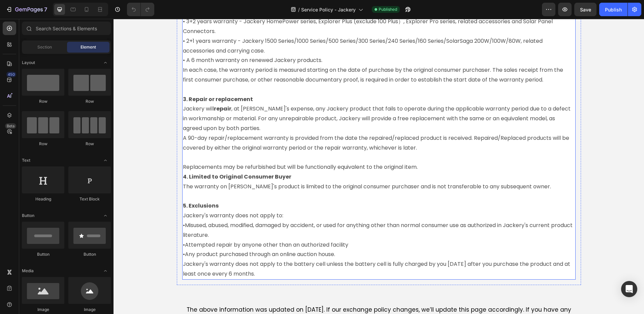 This screenshot has height=314, width=644. I want to click on p: Replacements may be refurbished but will be functionally equivalent to the original item., so click(265, 148).